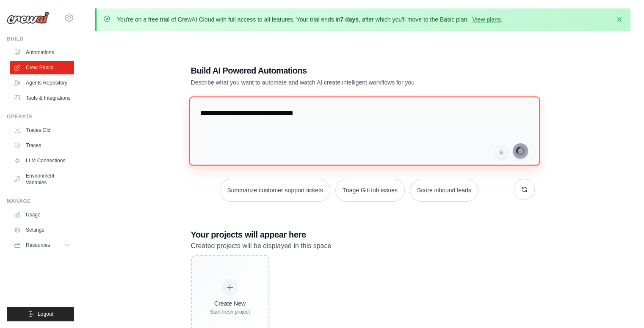 Image resolution: width=644 pixels, height=328 pixels. Describe the element at coordinates (363, 235) in the screenshot. I see `h3: Your projects will appear here` at that location.